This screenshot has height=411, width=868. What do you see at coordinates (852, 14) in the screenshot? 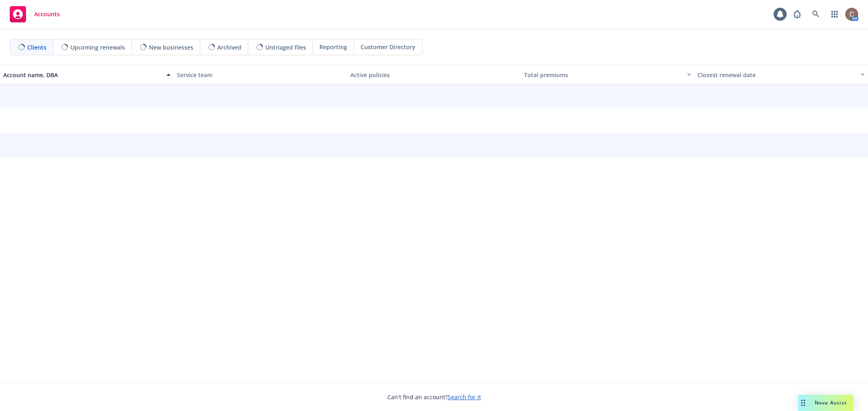
I see `img: photo` at bounding box center [852, 14].